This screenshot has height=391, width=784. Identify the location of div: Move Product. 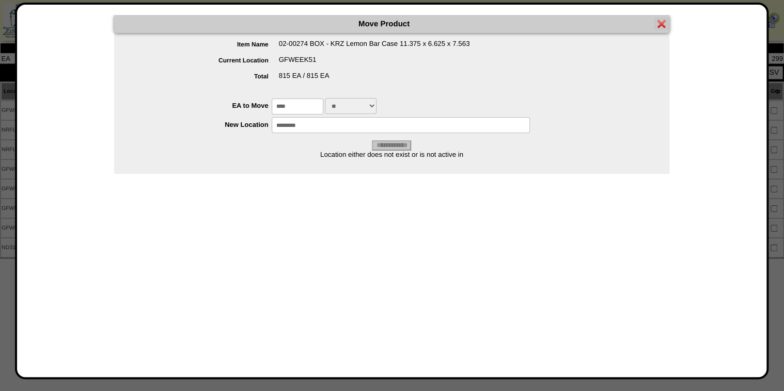
(391, 24).